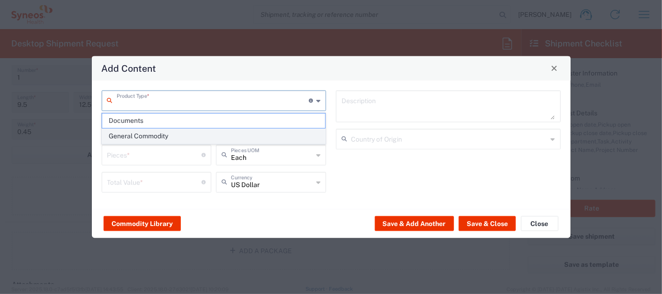  Describe the element at coordinates (414, 223) in the screenshot. I see `button: Save & Add Another` at that location.